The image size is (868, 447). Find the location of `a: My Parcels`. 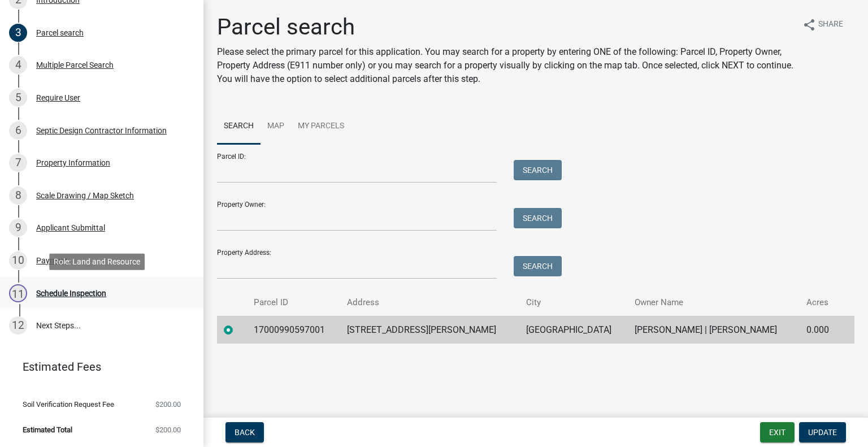

a: My Parcels is located at coordinates (321, 127).